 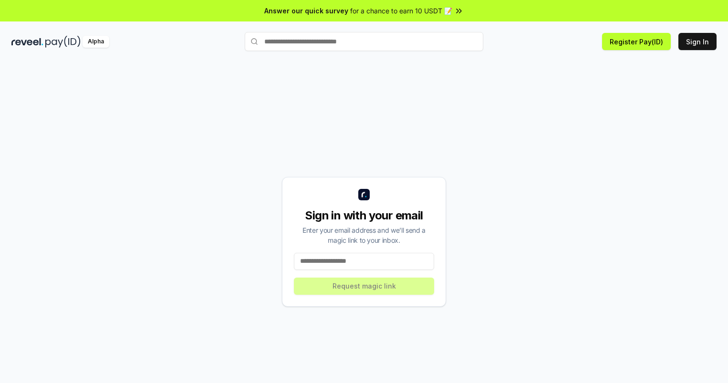 I want to click on img: logo_small, so click(x=364, y=195).